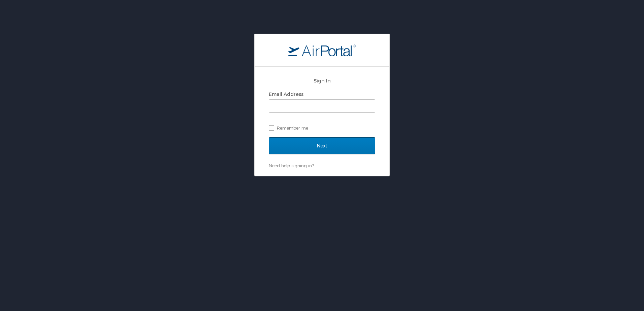  I want to click on label: Remember me, so click(322, 128).